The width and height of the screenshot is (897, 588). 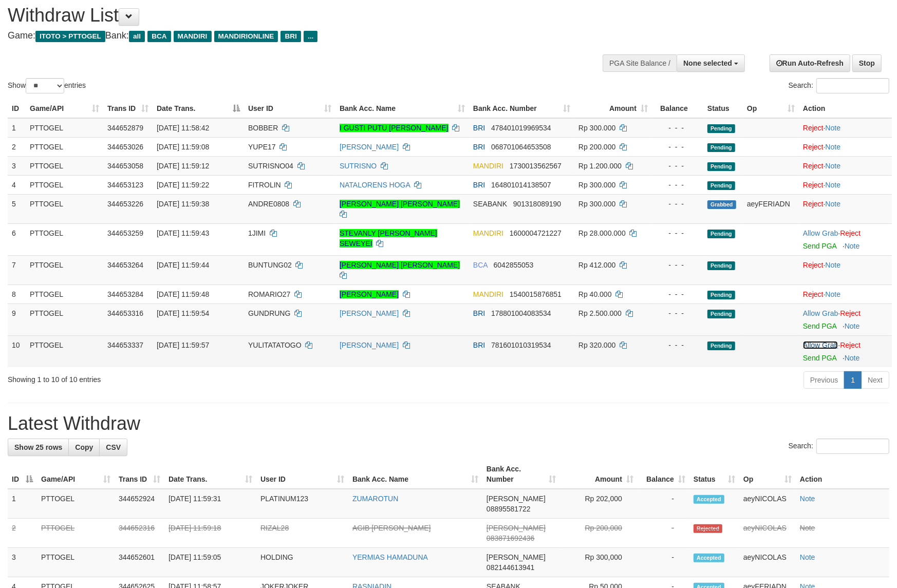 I want to click on span: Grabbed, so click(x=722, y=204).